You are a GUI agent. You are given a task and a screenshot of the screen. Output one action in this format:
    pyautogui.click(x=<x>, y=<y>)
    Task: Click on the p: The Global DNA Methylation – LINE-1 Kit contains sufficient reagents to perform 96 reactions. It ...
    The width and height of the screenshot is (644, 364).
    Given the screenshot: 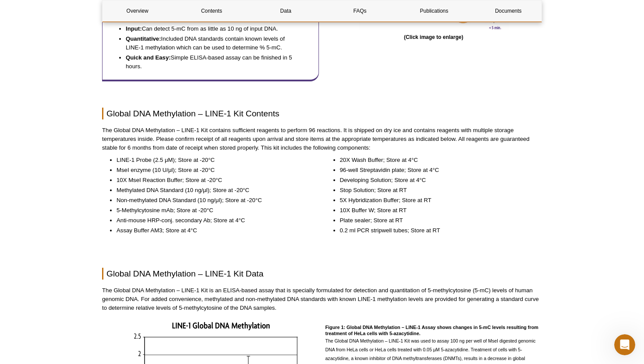 What is the action you would take?
    pyautogui.click(x=322, y=139)
    